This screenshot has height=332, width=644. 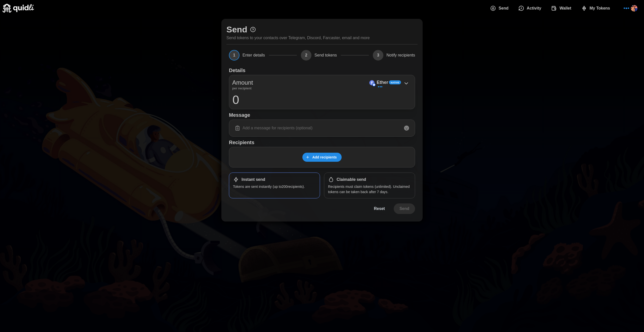 I want to click on button: Activity, so click(x=531, y=8).